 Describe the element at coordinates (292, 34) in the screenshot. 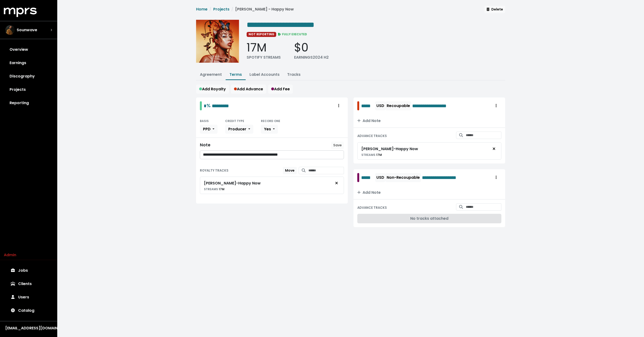

I see `span: FULLY EXECUTED` at that location.